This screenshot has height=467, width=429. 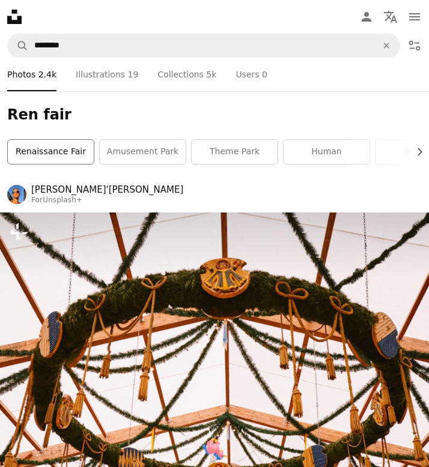 What do you see at coordinates (133, 74) in the screenshot?
I see `span: 19` at bounding box center [133, 74].